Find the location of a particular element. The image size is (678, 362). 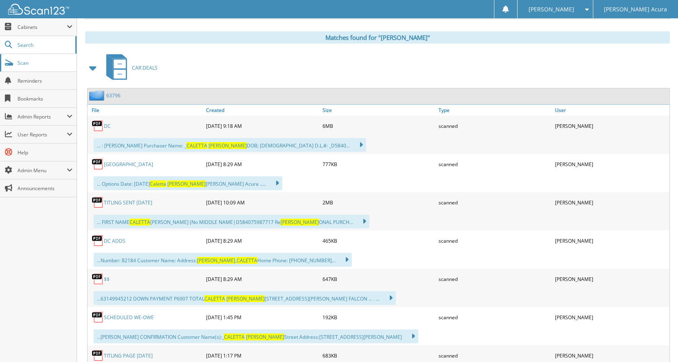

a: DC ADDS is located at coordinates (114, 241).